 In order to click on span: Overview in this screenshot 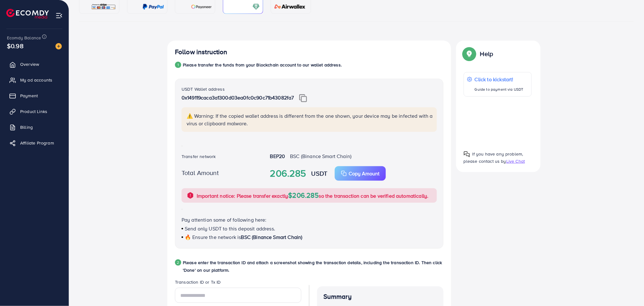, I will do `click(29, 64)`.